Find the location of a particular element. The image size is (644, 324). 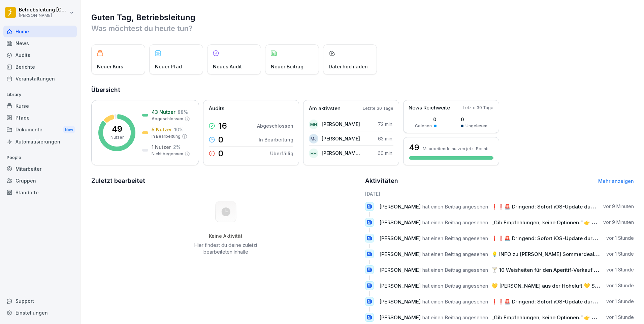

p: 60 min. is located at coordinates (385, 153).